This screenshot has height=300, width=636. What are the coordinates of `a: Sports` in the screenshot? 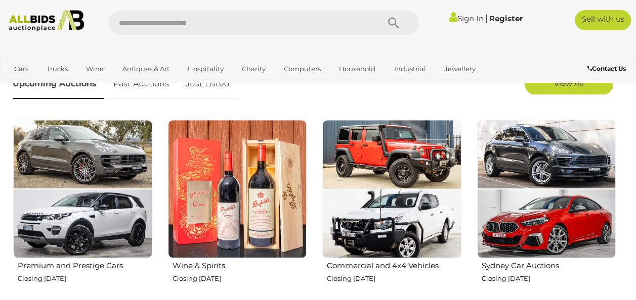 It's located at (62, 85).